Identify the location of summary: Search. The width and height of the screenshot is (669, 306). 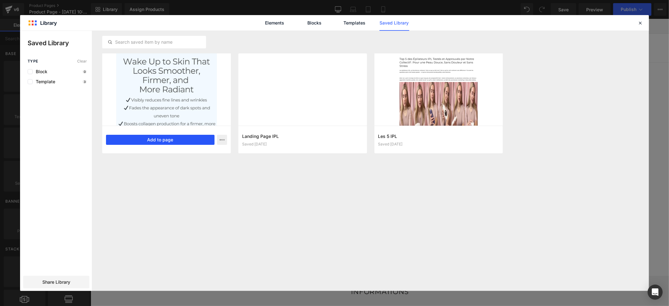
(473, 29).